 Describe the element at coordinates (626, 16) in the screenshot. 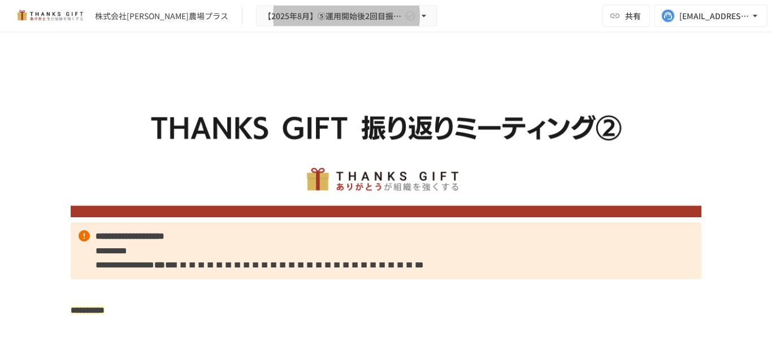

I see `button: 共有` at that location.